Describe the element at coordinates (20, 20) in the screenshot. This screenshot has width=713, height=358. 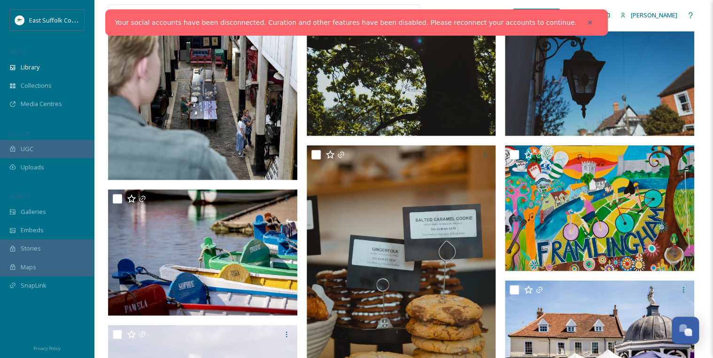
I see `img: ESC%20Logo.png` at that location.